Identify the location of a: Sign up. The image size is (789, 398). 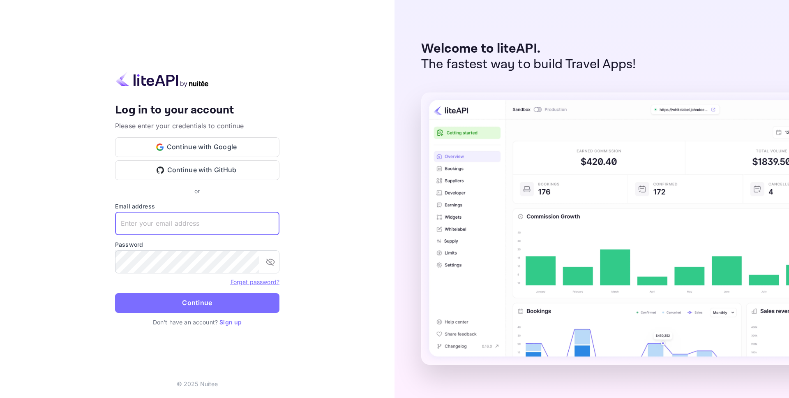
(230, 322).